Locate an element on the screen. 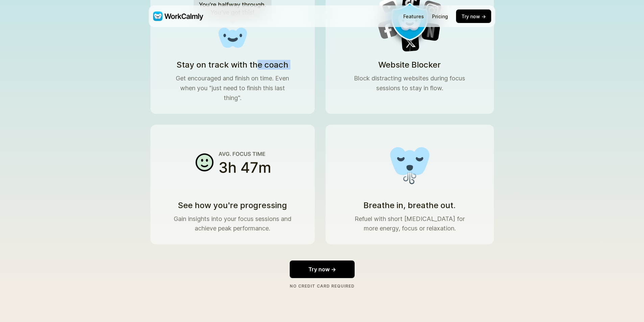 This screenshot has height=322, width=644. img: WorkCalmly Logo is located at coordinates (178, 16).